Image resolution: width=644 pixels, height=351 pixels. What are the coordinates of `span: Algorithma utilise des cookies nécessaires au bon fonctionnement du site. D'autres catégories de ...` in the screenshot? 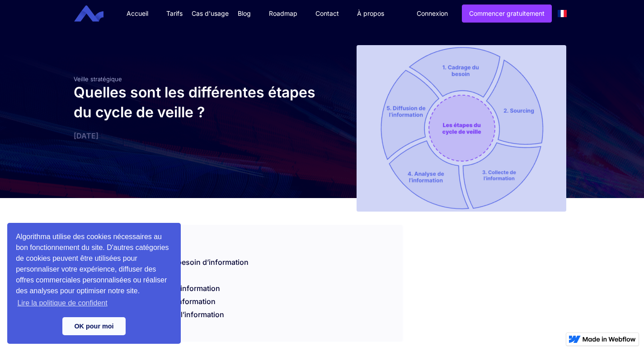 It's located at (94, 271).